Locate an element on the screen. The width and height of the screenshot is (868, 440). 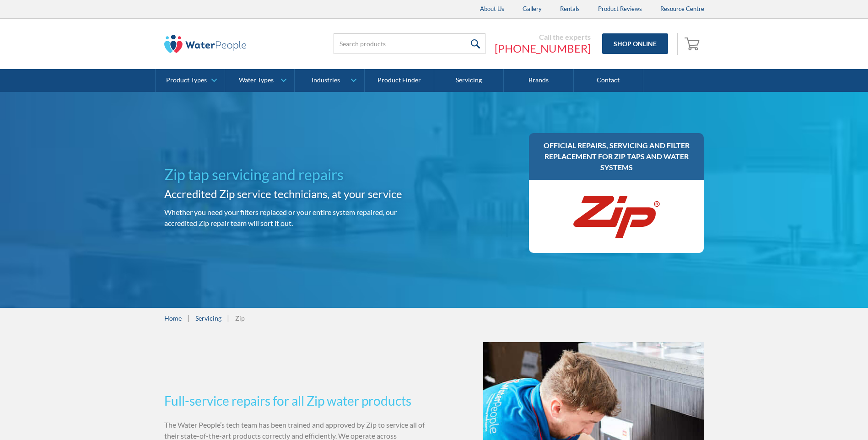
div: Zip is located at coordinates (239, 318).